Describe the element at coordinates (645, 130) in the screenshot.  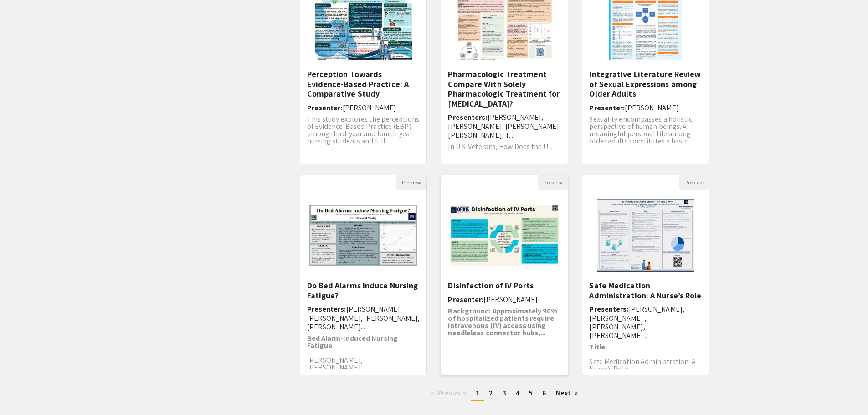
I see `p: Sexuality encompasses a holistic perspective of human beings. A meaningful personal life among ol...` at that location.